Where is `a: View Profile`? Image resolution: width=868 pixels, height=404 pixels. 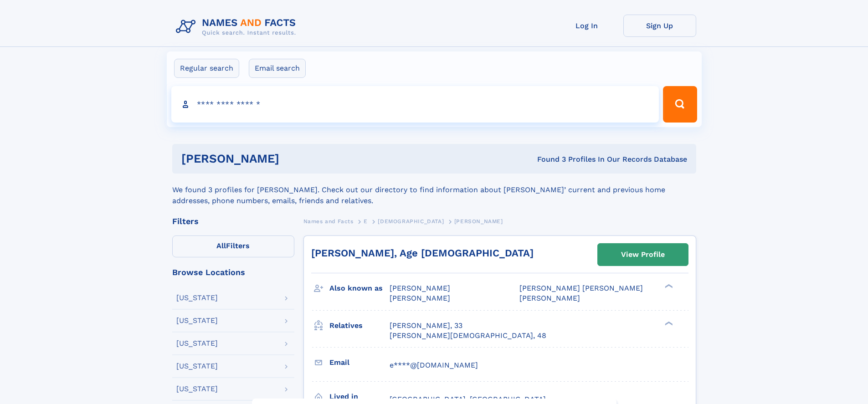 a: View Profile is located at coordinates (642, 255).